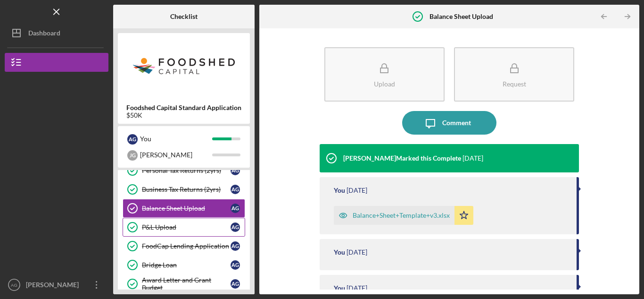 The height and width of the screenshot is (299, 644). What do you see at coordinates (44, 34) in the screenshot?
I see `div: Dashboard` at bounding box center [44, 34].